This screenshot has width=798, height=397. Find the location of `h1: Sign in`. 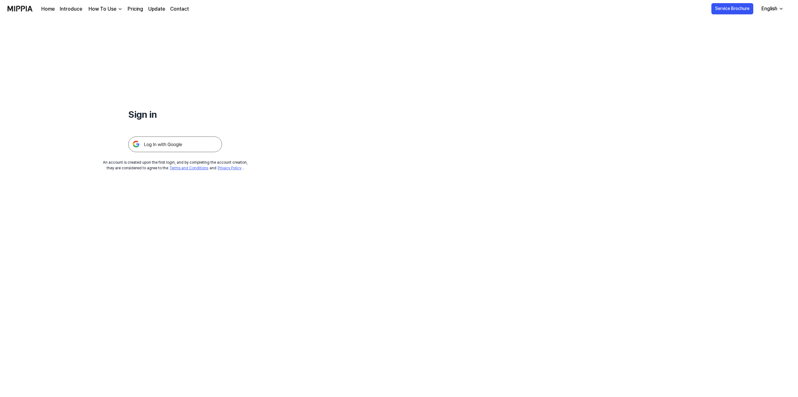

h1: Sign in is located at coordinates (175, 114).